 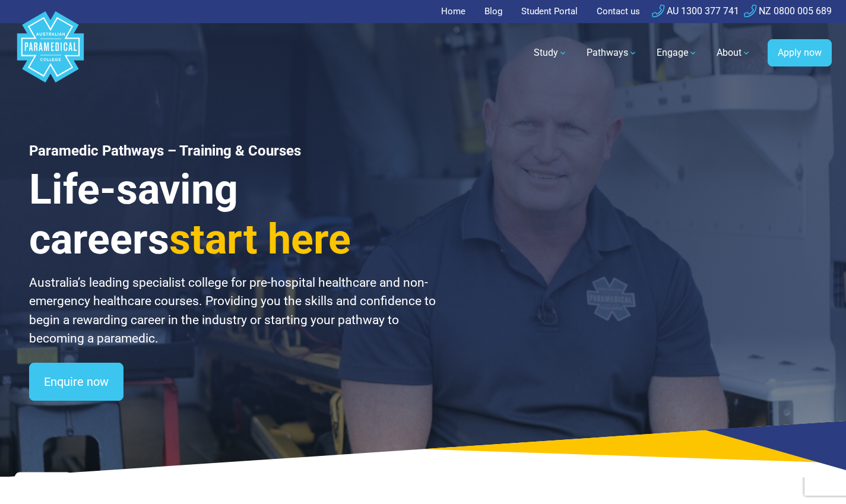 What do you see at coordinates (260, 239) in the screenshot?
I see `span: start here` at bounding box center [260, 239].